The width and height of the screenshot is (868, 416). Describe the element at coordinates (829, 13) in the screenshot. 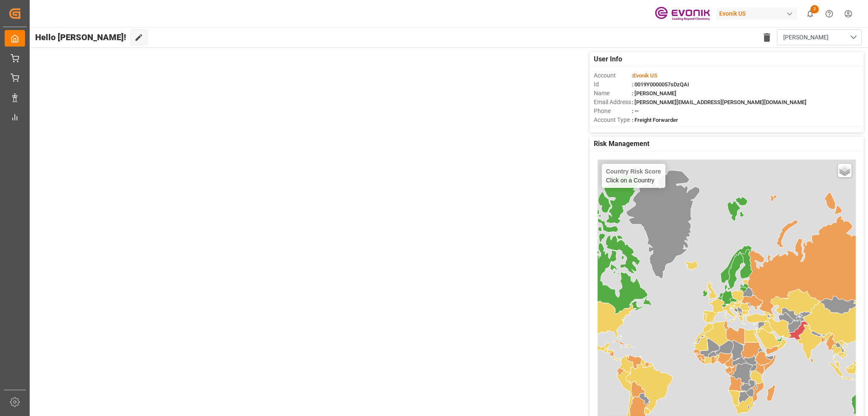

I see `button: Help Center` at that location.